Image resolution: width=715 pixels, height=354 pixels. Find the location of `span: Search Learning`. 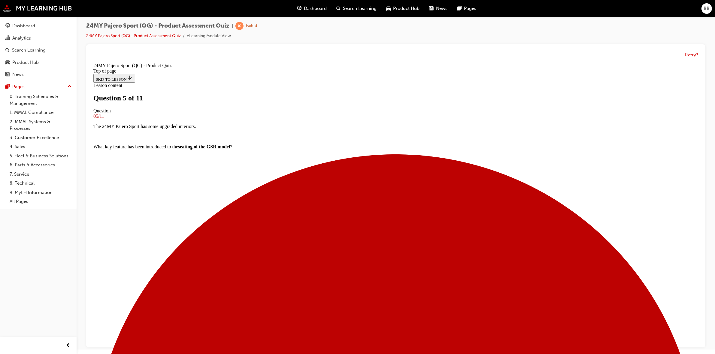

span: Search Learning is located at coordinates (360, 8).